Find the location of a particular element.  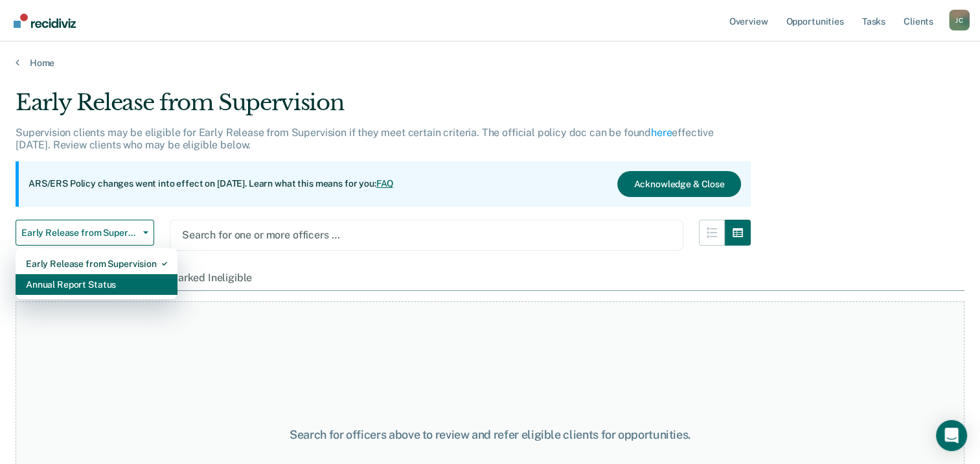

button: Early Release from Supervision is located at coordinates (85, 232).